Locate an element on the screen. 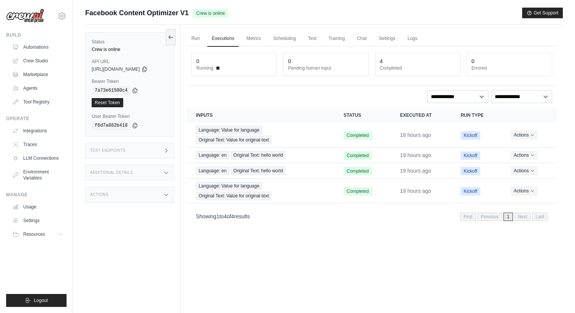 Image resolution: width=575 pixels, height=313 pixels. h3: Actions is located at coordinates (99, 195).